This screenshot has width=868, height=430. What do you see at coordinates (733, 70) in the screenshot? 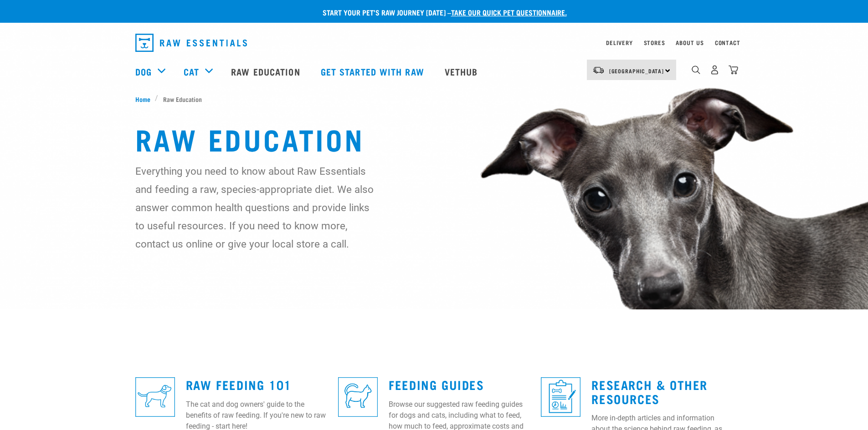
I see `img: home-icon@2x.png` at bounding box center [733, 70].